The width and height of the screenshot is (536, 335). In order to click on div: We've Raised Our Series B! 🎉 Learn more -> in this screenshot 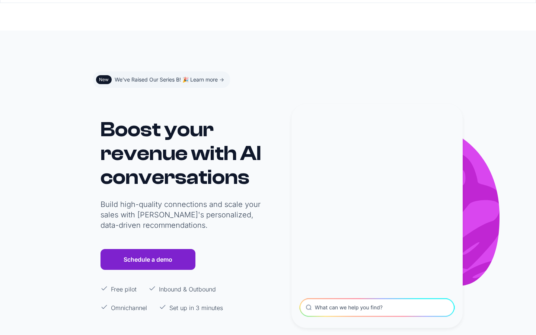, I will do `click(169, 80)`.